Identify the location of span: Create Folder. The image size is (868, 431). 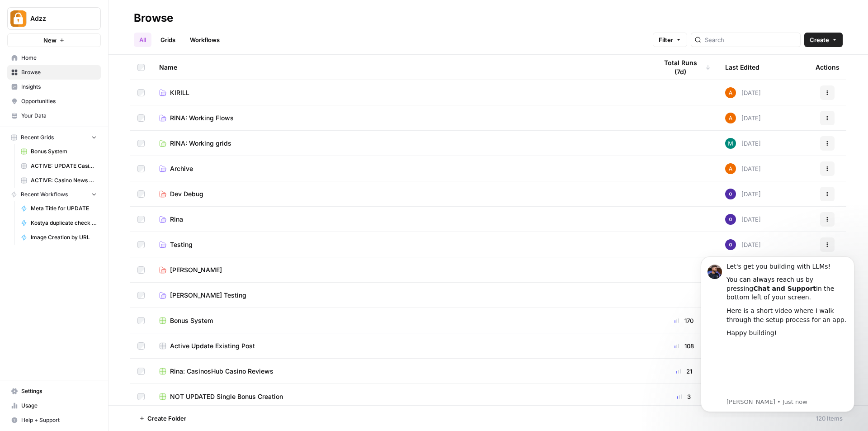
(167, 418).